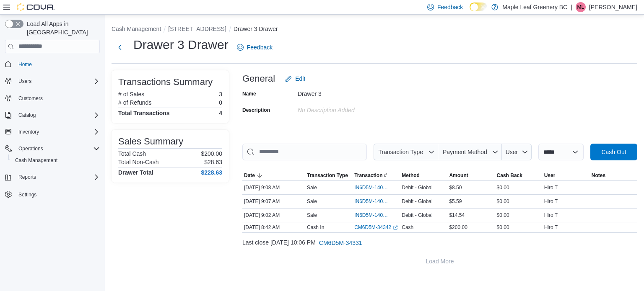 Image resolution: width=644 pixels, height=291 pixels. Describe the element at coordinates (259, 79) in the screenshot. I see `h3: General` at that location.